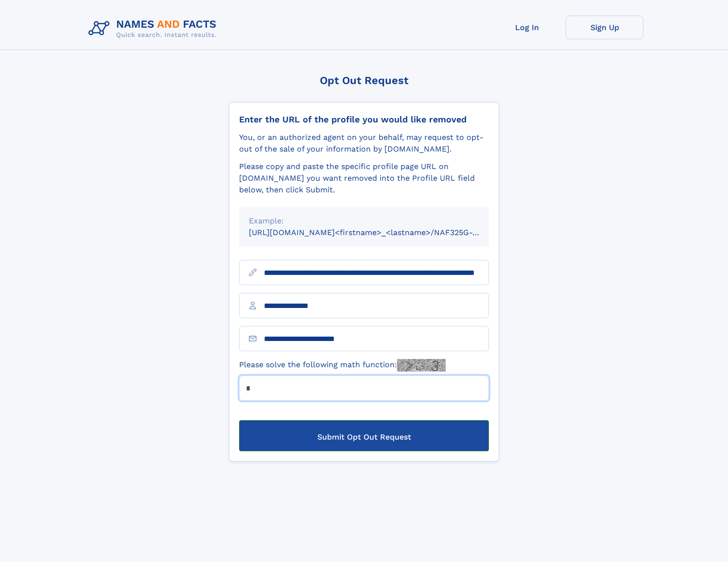 This screenshot has height=562, width=728. What do you see at coordinates (604, 27) in the screenshot?
I see `a: Sign Up` at bounding box center [604, 27].